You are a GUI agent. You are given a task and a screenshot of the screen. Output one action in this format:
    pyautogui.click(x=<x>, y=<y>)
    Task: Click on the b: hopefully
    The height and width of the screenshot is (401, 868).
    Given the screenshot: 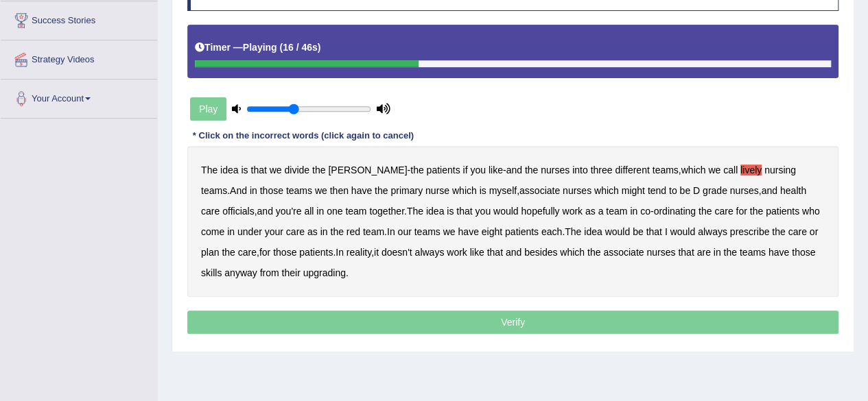 What is the action you would take?
    pyautogui.click(x=540, y=211)
    